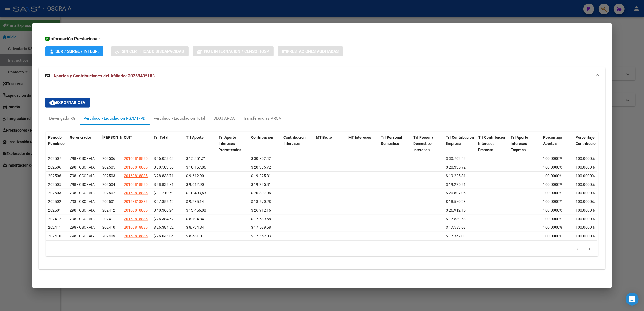 This screenshot has width=644, height=311. Describe the element at coordinates (632, 299) in the screenshot. I see `div: Open Intercom Messenger` at that location.